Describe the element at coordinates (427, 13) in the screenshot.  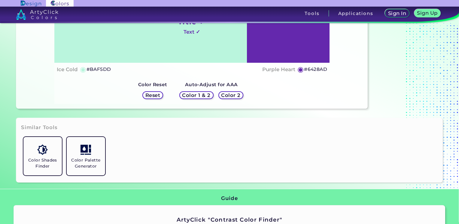
I see `a: Sign Up` at that location.